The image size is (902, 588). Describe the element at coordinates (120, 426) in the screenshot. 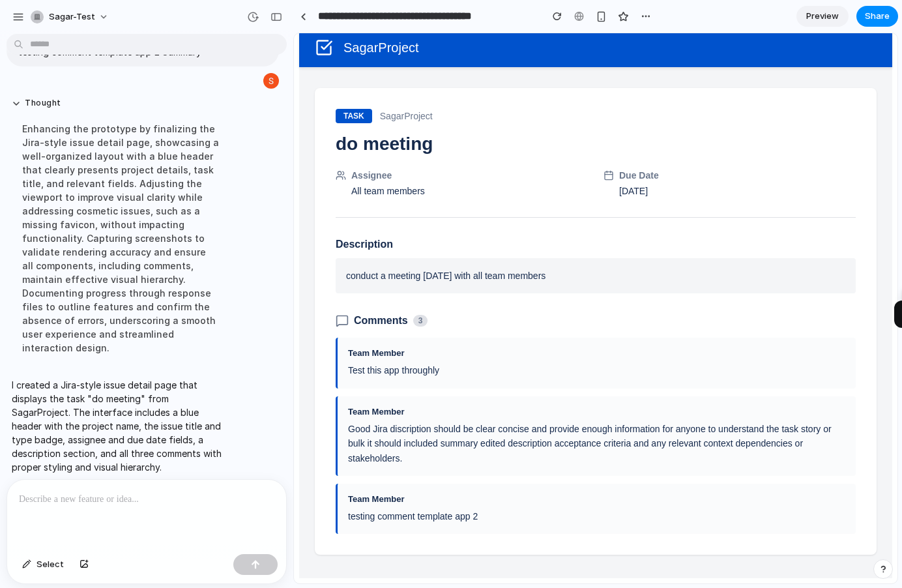

I see `p: I created a Jira-style issue detail page that displays the task "do meeting" from SagarProject. T...` at that location.